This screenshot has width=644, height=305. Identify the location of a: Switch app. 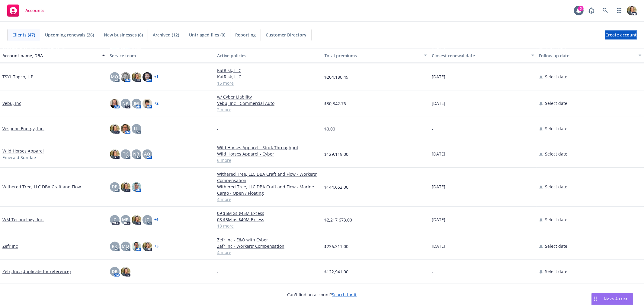
(619, 11).